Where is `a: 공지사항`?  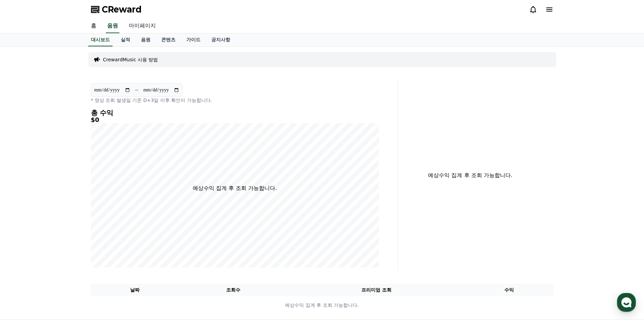
a: 공지사항 is located at coordinates (221, 40).